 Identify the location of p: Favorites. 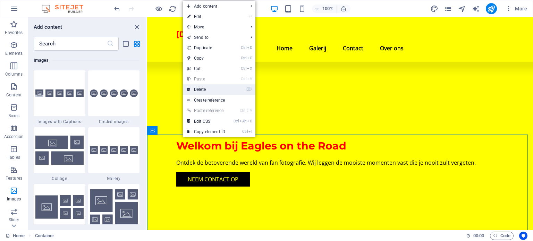
(14, 33).